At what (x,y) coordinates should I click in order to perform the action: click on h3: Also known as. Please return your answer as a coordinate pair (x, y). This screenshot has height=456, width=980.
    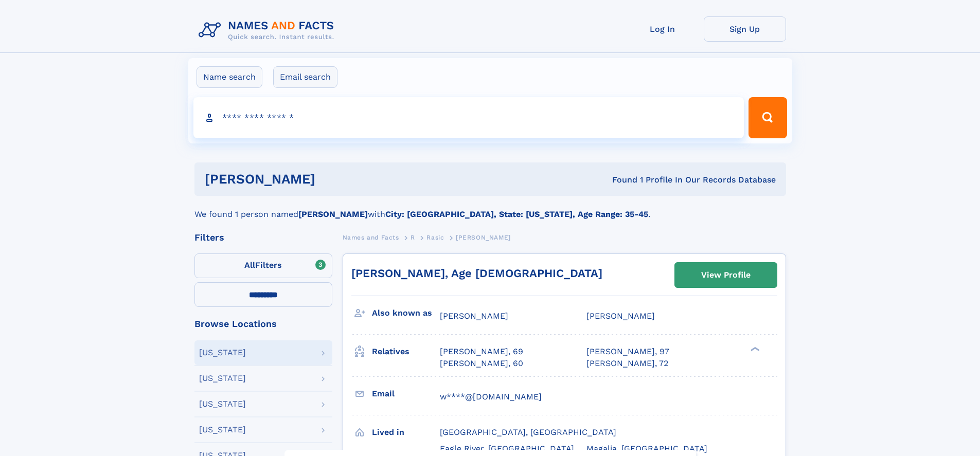
    Looking at the image, I should click on (406, 313).